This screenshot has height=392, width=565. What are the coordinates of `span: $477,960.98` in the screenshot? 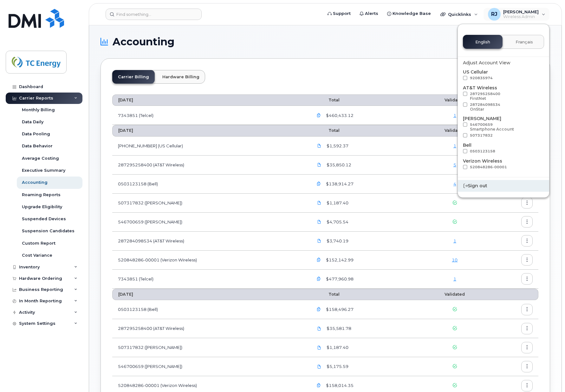 It's located at (338, 279).